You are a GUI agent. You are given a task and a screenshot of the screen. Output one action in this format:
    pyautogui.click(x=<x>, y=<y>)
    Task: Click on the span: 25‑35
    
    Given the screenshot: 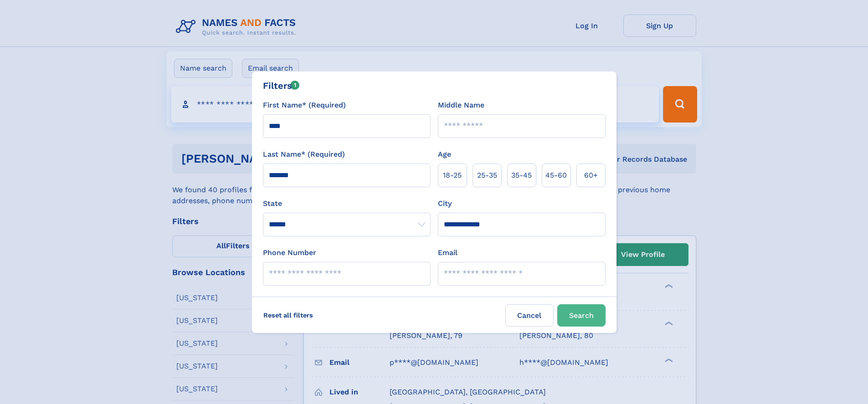 What is the action you would take?
    pyautogui.click(x=487, y=176)
    